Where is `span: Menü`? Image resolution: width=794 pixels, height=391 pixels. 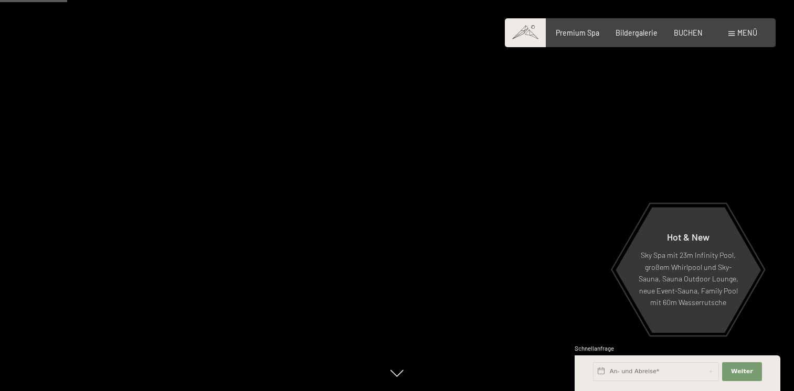 span: Menü is located at coordinates (747, 33).